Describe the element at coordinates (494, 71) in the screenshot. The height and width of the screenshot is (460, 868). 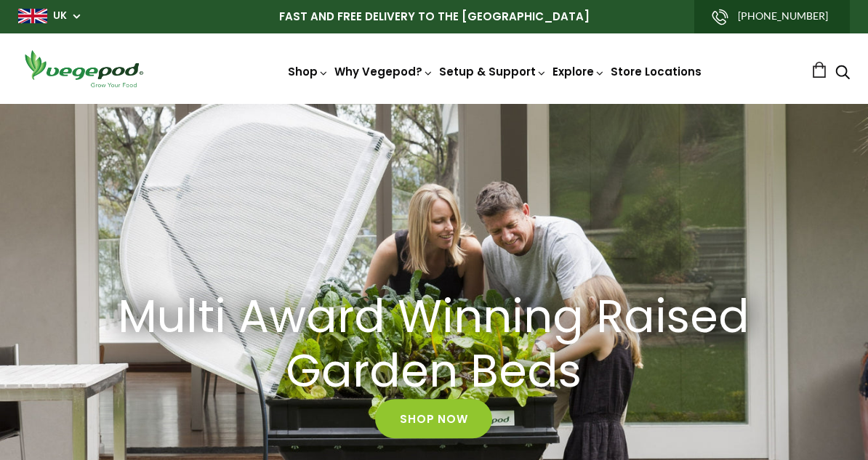
I see `a: Setup & Support` at that location.